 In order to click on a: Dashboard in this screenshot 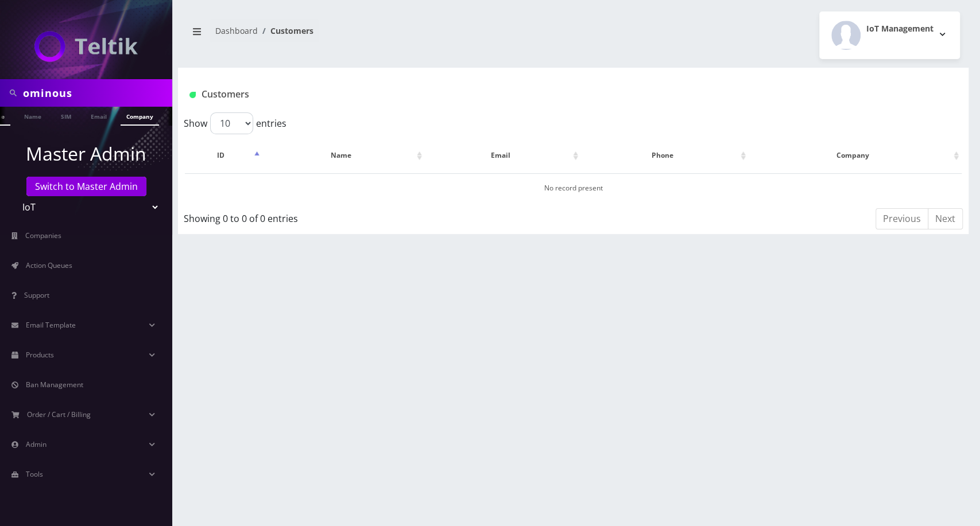, I will do `click(236, 30)`.